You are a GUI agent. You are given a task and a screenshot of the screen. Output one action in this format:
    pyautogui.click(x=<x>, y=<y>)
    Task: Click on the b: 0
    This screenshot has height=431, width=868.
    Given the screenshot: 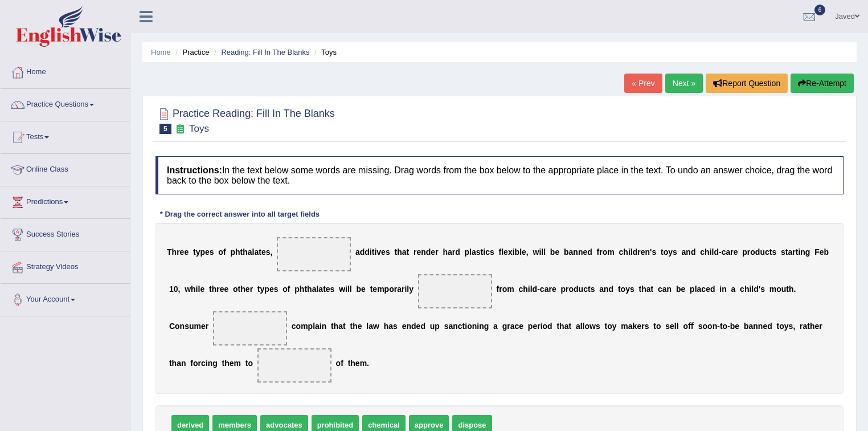 What is the action you would take?
    pyautogui.click(x=176, y=289)
    